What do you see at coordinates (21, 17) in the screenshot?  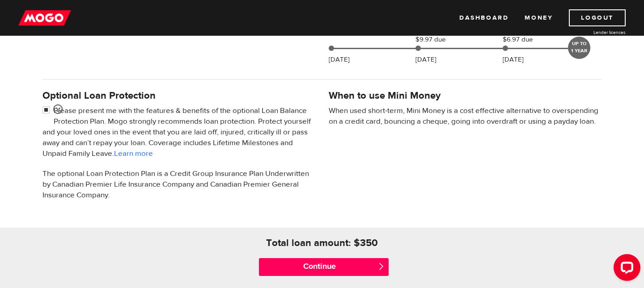 I see `button: Open LiveChat chat widget` at bounding box center [21, 17].